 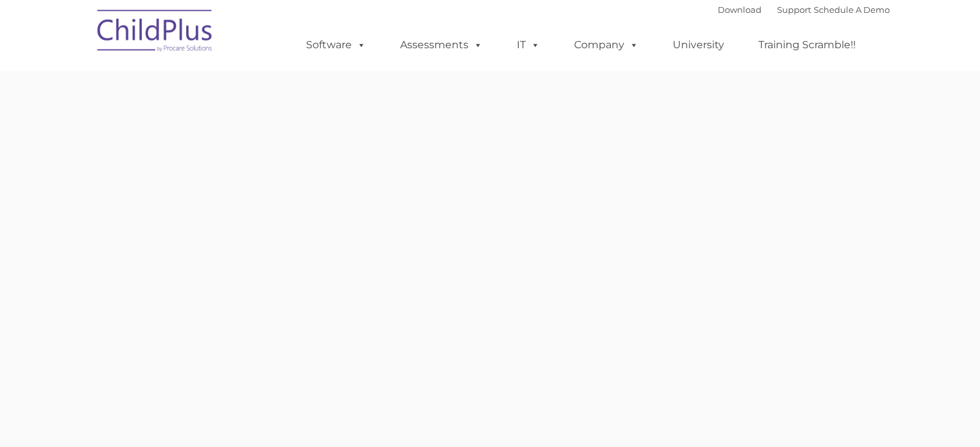 I want to click on a: Assessments, so click(x=442, y=45).